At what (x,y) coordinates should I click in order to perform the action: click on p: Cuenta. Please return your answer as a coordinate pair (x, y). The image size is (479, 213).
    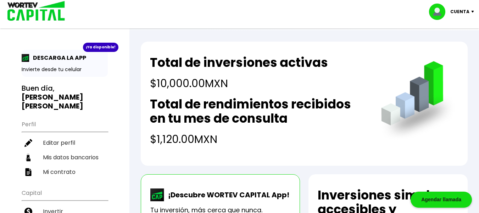
    Looking at the image, I should click on (460, 12).